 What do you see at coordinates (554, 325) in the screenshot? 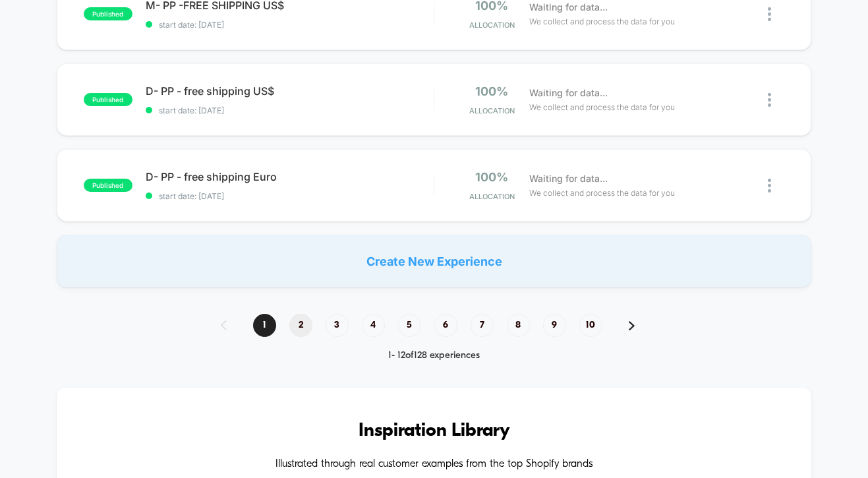
I see `span: 9` at bounding box center [554, 325].